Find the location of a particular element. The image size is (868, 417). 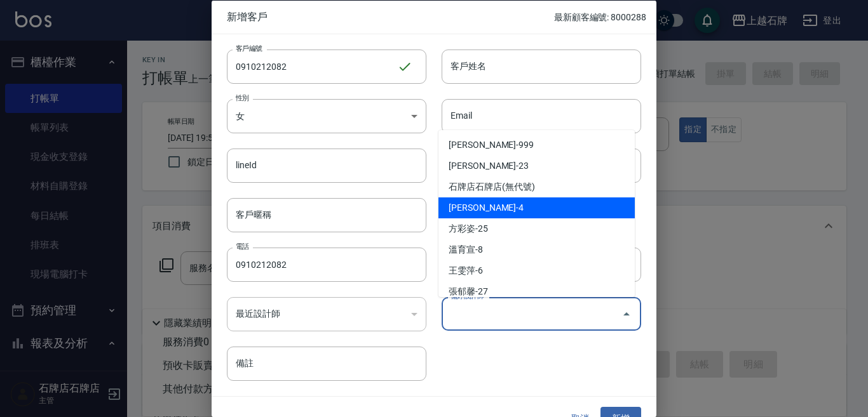

p: 最新顧客編號: 8000288 is located at coordinates (600, 16).